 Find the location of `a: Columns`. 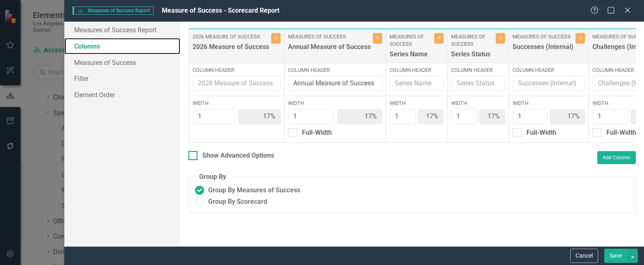

a: Columns is located at coordinates (122, 46).